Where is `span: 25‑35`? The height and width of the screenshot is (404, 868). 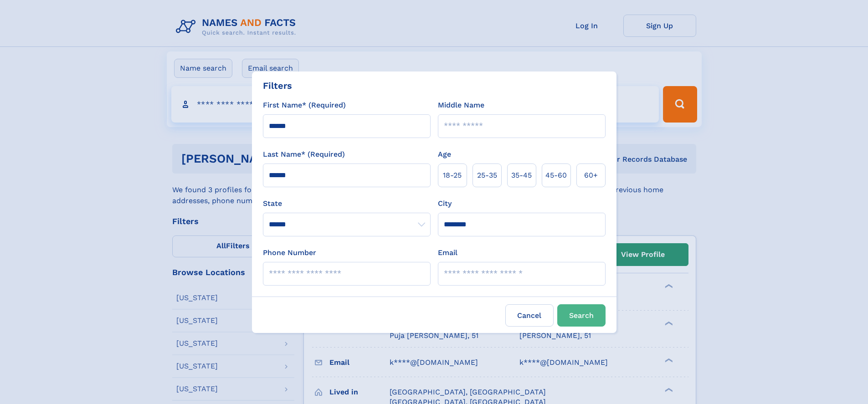 span: 25‑35 is located at coordinates (487, 175).